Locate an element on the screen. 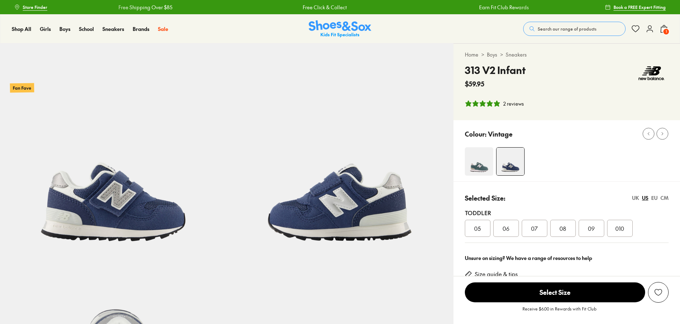 The width and height of the screenshot is (680, 324). button: Search our range of products is located at coordinates (574, 29).